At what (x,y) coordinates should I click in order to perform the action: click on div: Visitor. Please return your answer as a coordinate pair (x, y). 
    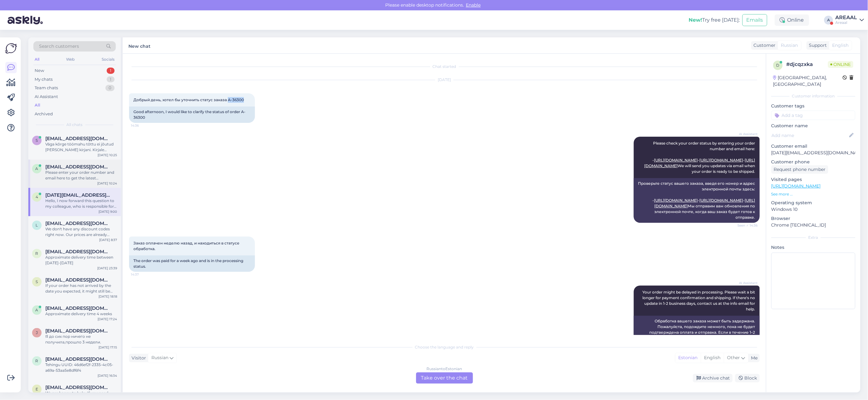
    Looking at the image, I should click on (138, 359).